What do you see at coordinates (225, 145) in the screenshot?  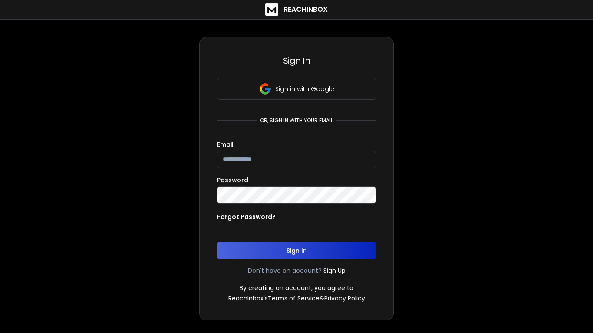 I see `label: Email` at bounding box center [225, 145].